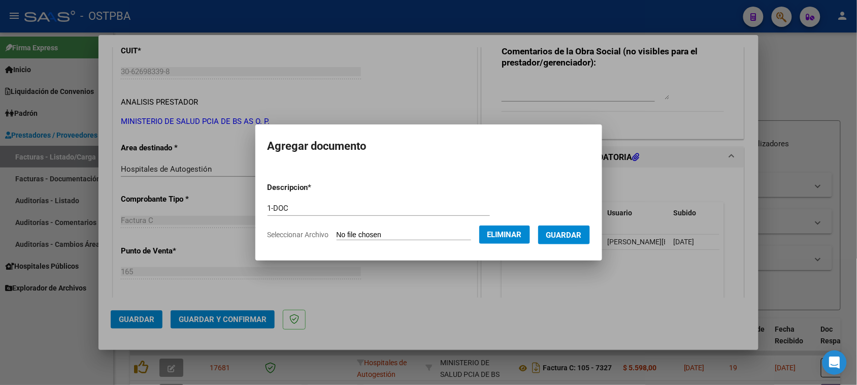 The height and width of the screenshot is (385, 857). I want to click on span: Eliminar, so click(505, 235).